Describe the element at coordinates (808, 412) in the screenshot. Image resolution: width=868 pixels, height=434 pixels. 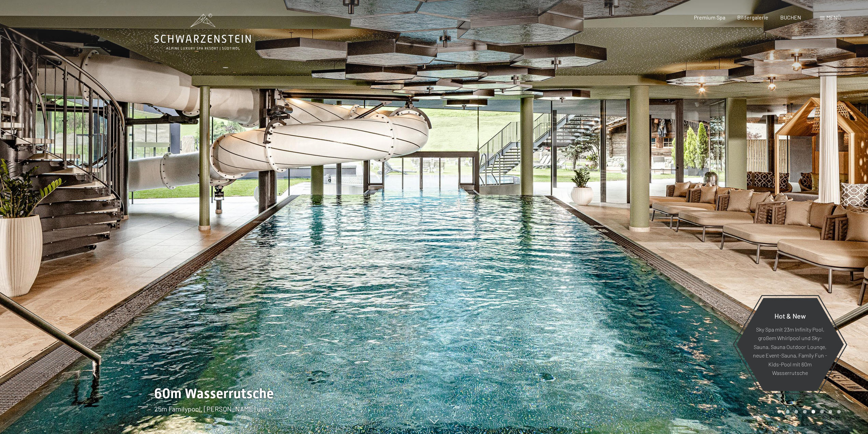
I see `div: Carousel Pagination` at that location.